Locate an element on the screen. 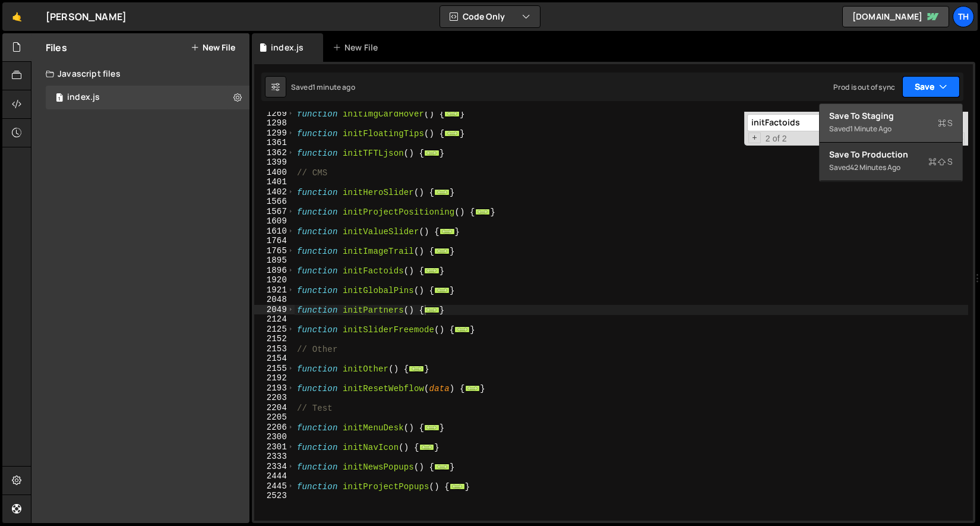 This screenshot has width=980, height=526. div: 2445 is located at coordinates (275, 487).